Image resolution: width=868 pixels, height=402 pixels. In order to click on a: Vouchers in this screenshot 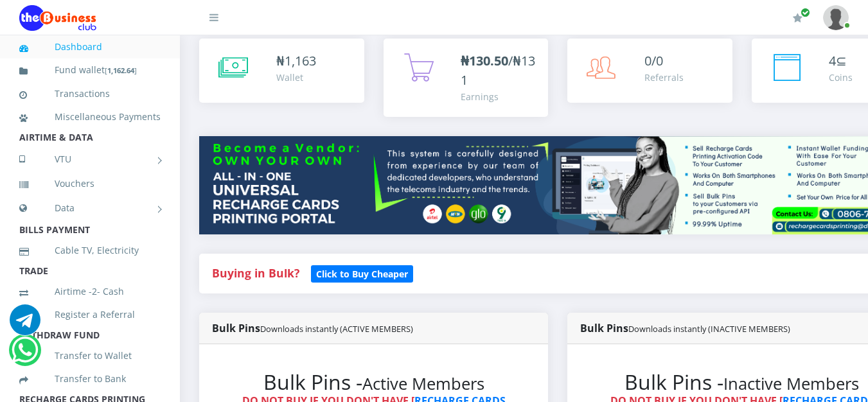, I will do `click(90, 184)`.